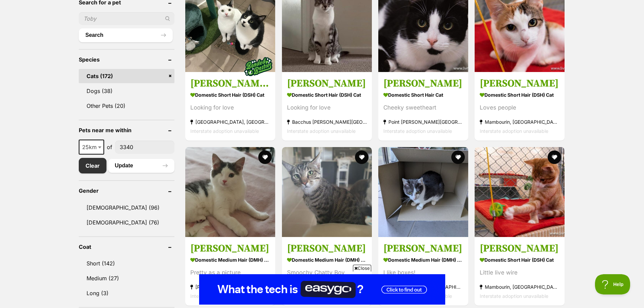  What do you see at coordinates (327, 192) in the screenshot?
I see `img: Willy Moriarty - Domestic Medium Hair (DMH) Cat` at bounding box center [327, 192].